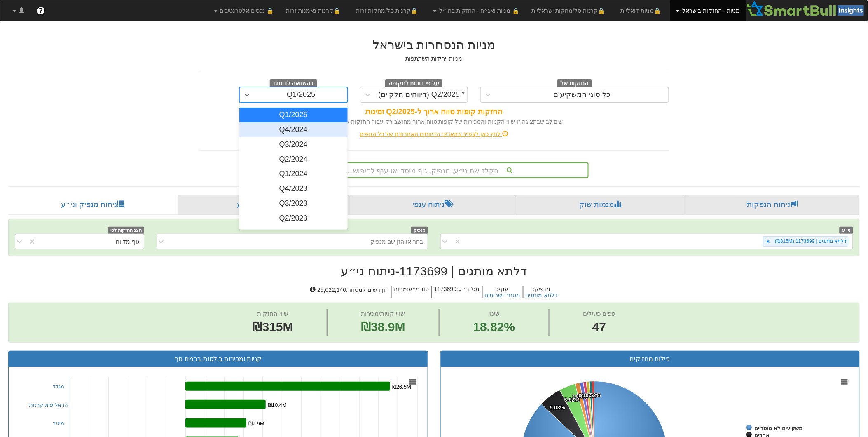 This screenshot has width=868, height=437. What do you see at coordinates (93, 205) in the screenshot?
I see `a: ניתוח מנפיק וני״ע` at bounding box center [93, 205].